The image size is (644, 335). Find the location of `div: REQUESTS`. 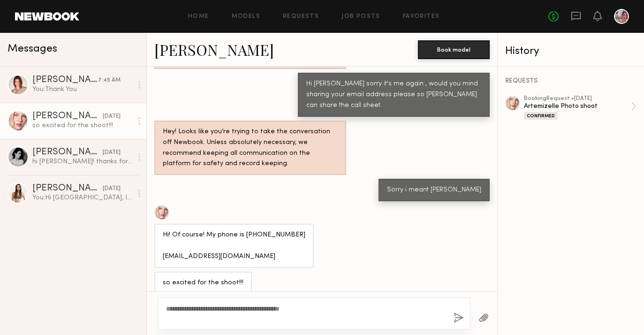

div: REQUESTS is located at coordinates (571, 81).